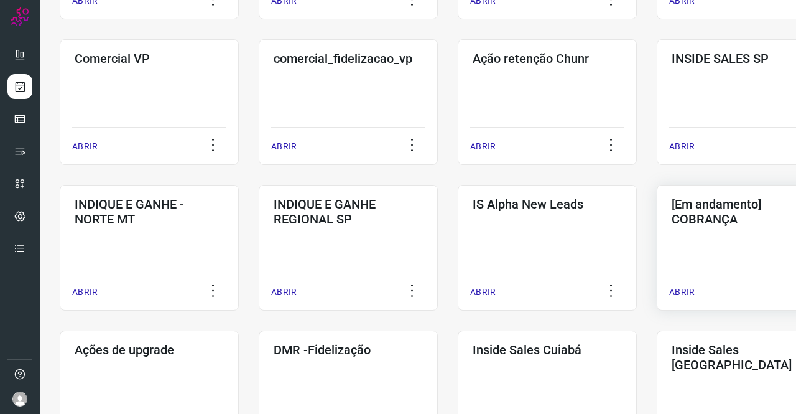 This screenshot has height=414, width=796. What do you see at coordinates (348, 58) in the screenshot?
I see `h3: comercial_fidelizacao_vp` at bounding box center [348, 58].